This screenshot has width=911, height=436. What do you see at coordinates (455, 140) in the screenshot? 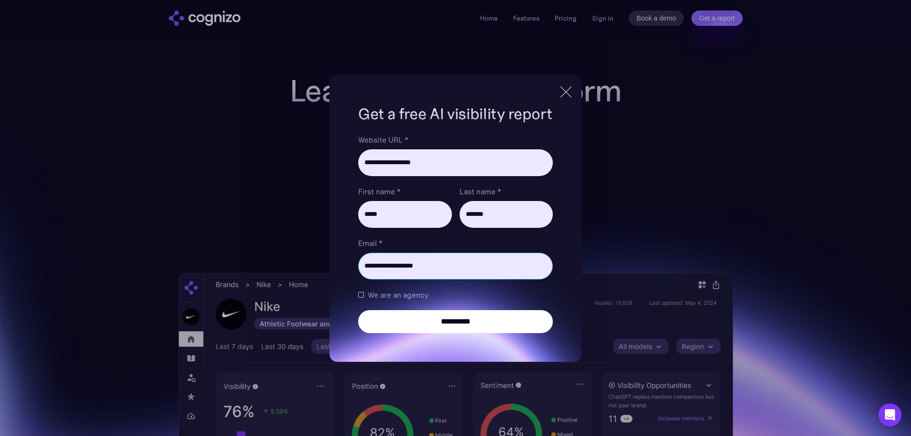
I see `label: Website URL *` at bounding box center [455, 140].